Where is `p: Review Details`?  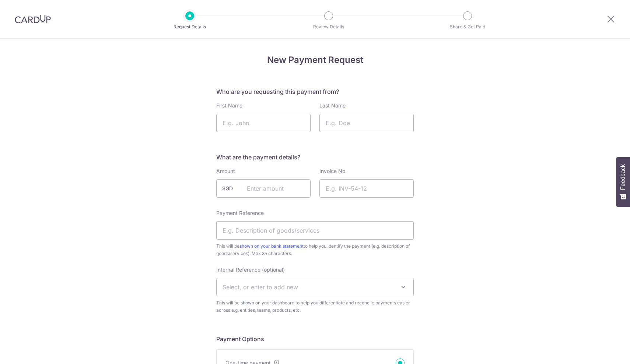
p: Review Details is located at coordinates (329, 27).